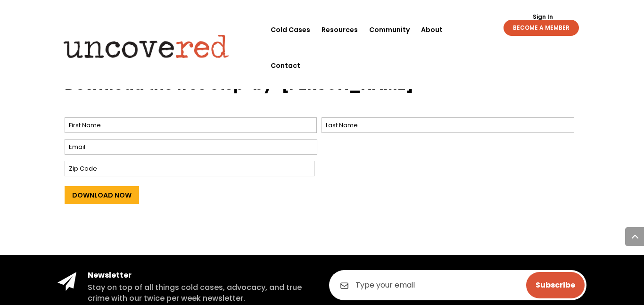  Describe the element at coordinates (541, 28) in the screenshot. I see `a: BECOME A MEMBER` at that location.